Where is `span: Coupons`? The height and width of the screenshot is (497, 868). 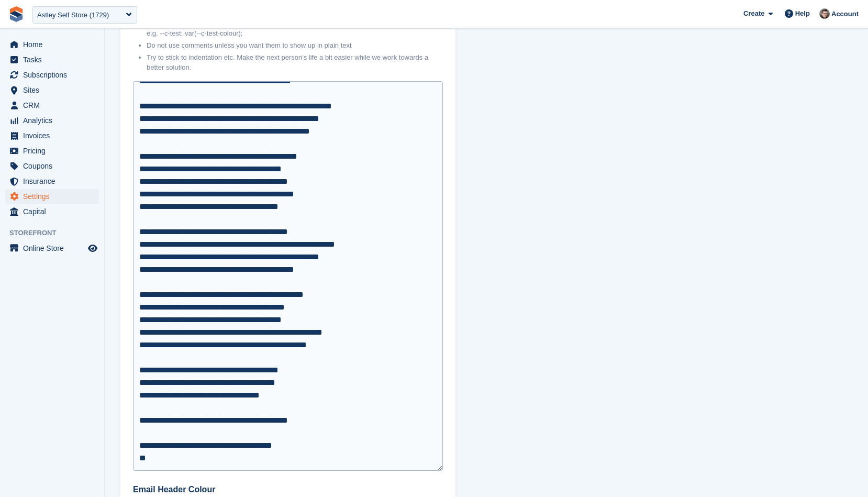 span: Coupons is located at coordinates (55, 166).